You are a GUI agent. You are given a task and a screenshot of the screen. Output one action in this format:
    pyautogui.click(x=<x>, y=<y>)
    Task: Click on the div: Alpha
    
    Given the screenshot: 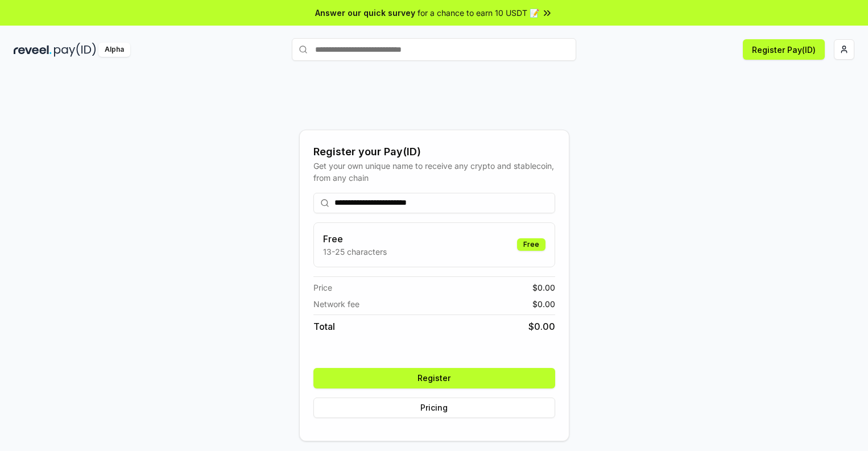 What is the action you would take?
    pyautogui.click(x=114, y=50)
    